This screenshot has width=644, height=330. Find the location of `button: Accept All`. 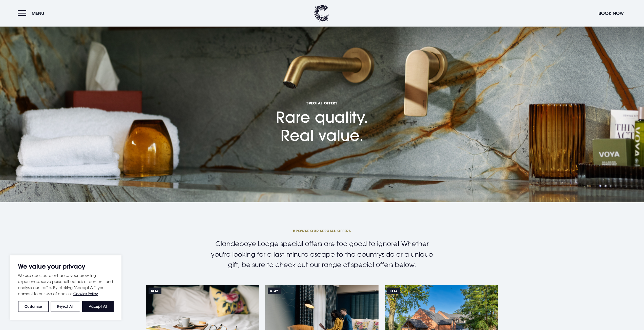

button: Accept All is located at coordinates (98, 306).